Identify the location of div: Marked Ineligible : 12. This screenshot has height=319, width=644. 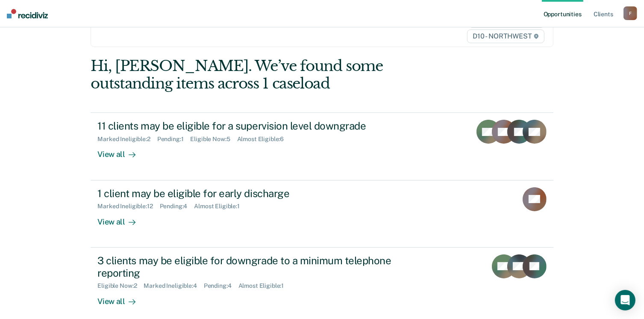
(128, 206).